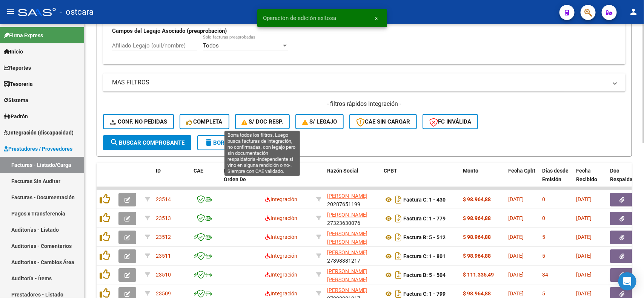 The height and width of the screenshot is (298, 644). I want to click on div: 27323630076, so click(352, 218).